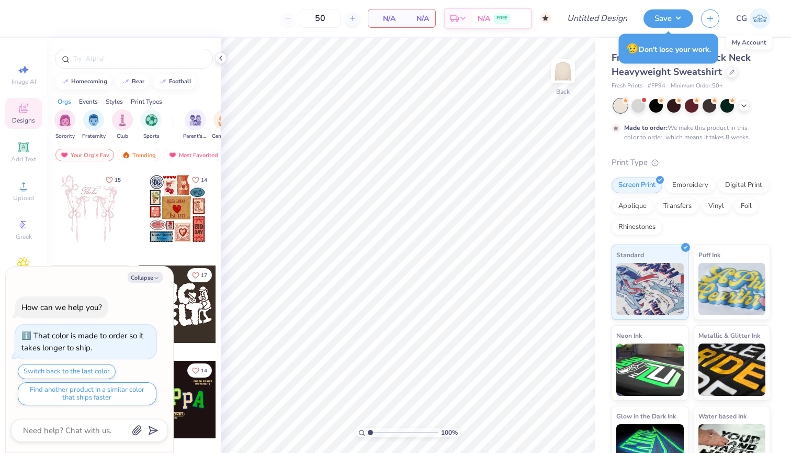 The height and width of the screenshot is (453, 791). Describe the element at coordinates (709, 254) in the screenshot. I see `span: Puff Ink` at that location.